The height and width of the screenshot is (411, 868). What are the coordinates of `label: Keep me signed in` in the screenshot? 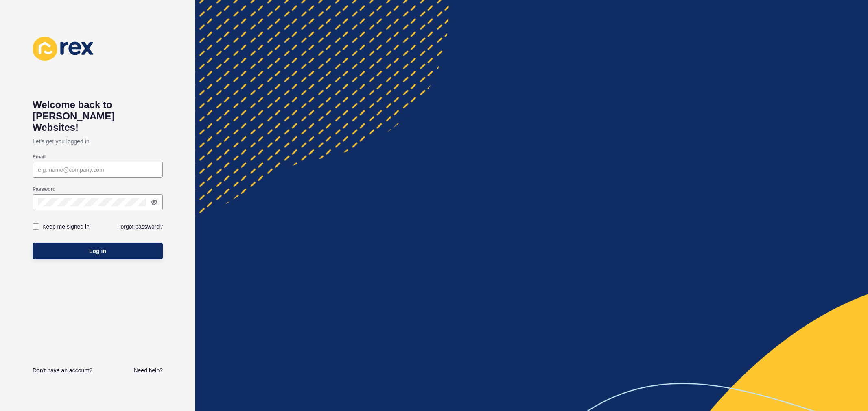 It's located at (66, 227).